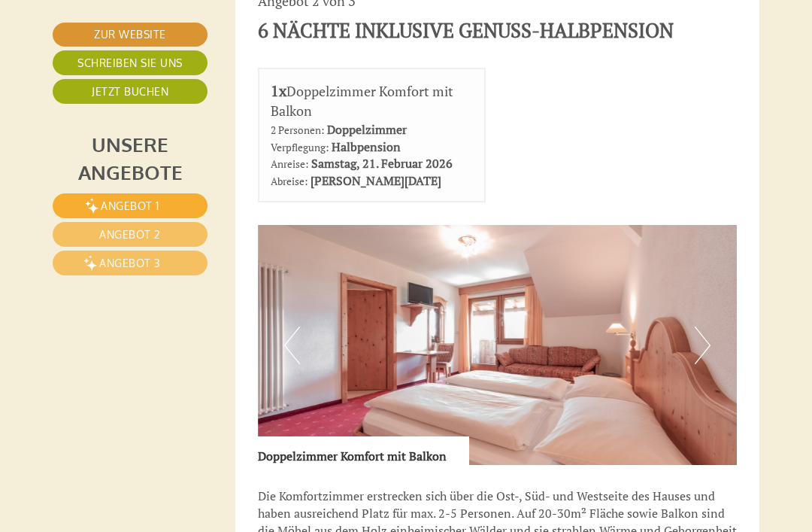 This screenshot has width=812, height=532. Describe the element at coordinates (436, 410) in the screenshot. I see `button: Senden` at that location.